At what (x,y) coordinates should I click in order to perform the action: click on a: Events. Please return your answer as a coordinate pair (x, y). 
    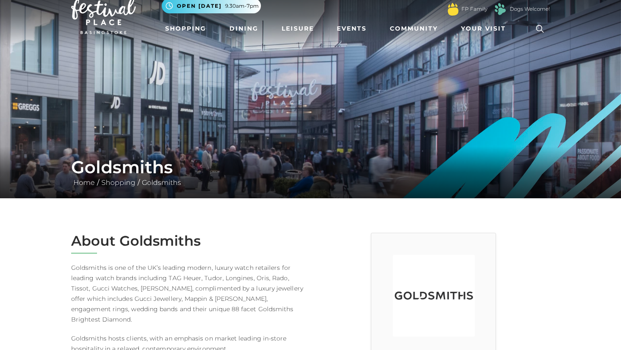
    Looking at the image, I should click on (351, 28).